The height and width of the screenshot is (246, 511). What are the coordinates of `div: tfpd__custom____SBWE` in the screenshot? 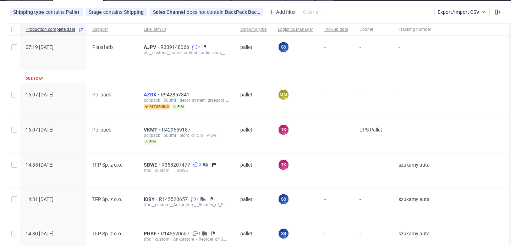 It's located at (186, 171).